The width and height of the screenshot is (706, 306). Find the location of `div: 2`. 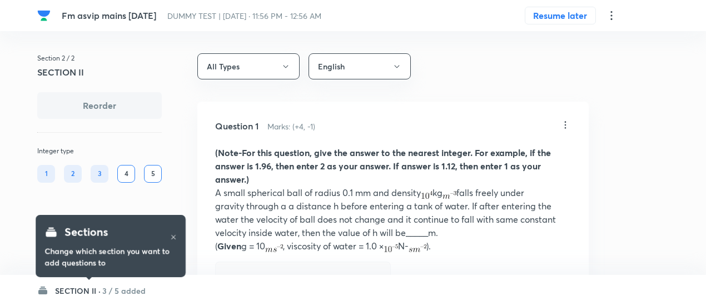

div: 2 is located at coordinates (73, 174).